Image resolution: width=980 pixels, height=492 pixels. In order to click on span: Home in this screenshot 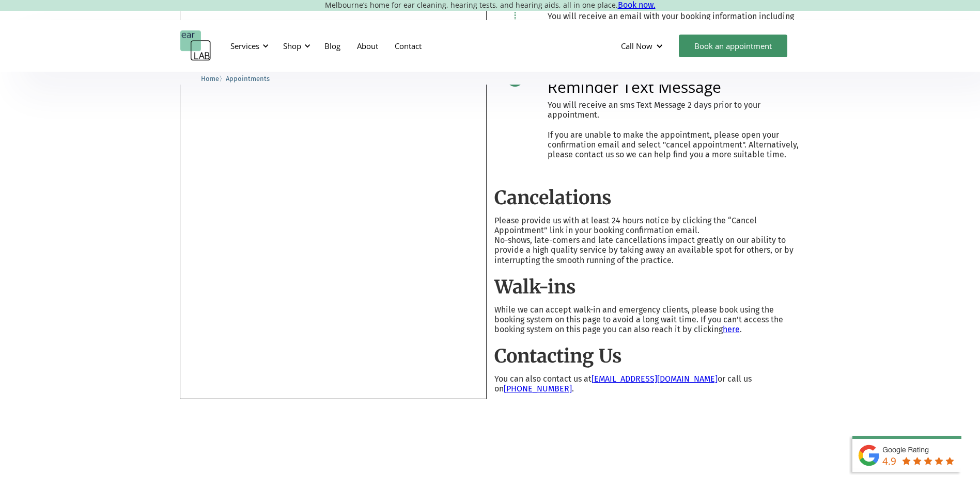, I will do `click(209, 79)`.